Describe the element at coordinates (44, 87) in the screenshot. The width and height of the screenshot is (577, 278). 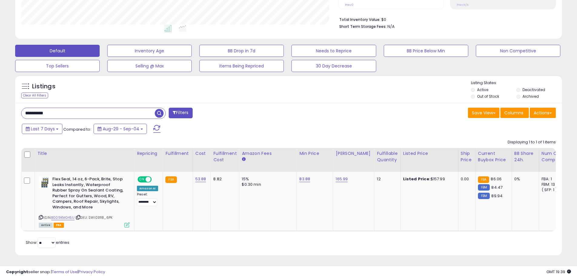
I see `h5: Listings` at that location.